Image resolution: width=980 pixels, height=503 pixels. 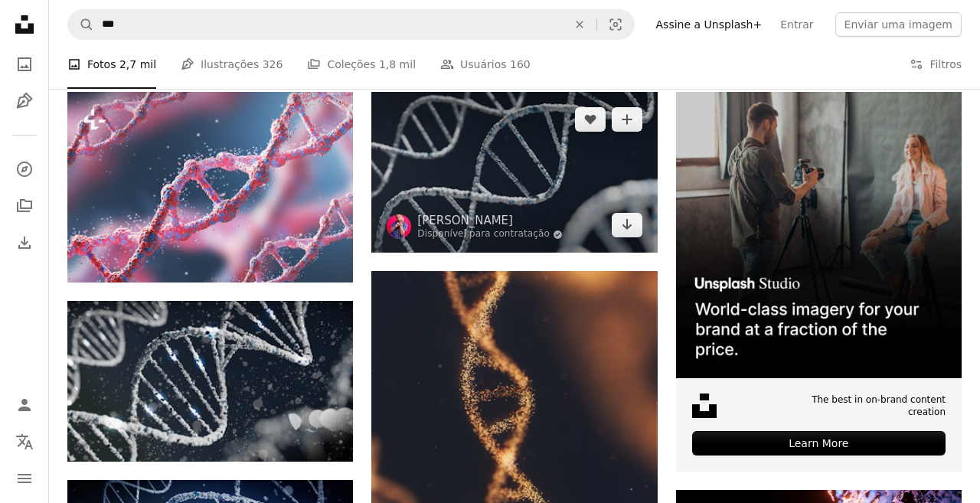 What do you see at coordinates (796, 25) in the screenshot?
I see `a: Entrar` at bounding box center [796, 25].